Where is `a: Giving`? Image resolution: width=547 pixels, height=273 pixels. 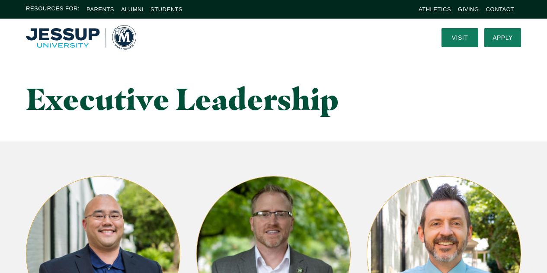 a: Giving is located at coordinates (468, 9).